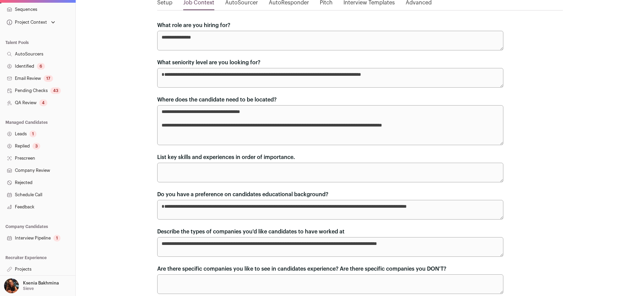 This screenshot has width=644, height=296. I want to click on label: What role are you hiring for?, so click(193, 25).